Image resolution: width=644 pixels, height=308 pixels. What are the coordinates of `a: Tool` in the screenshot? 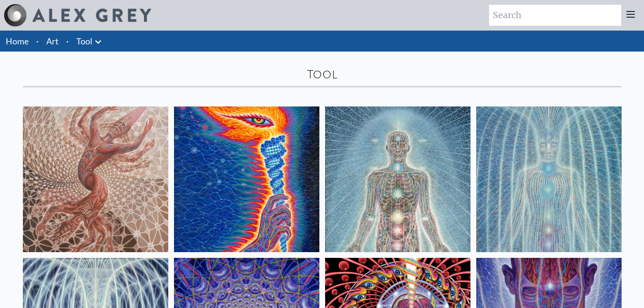 It's located at (84, 41).